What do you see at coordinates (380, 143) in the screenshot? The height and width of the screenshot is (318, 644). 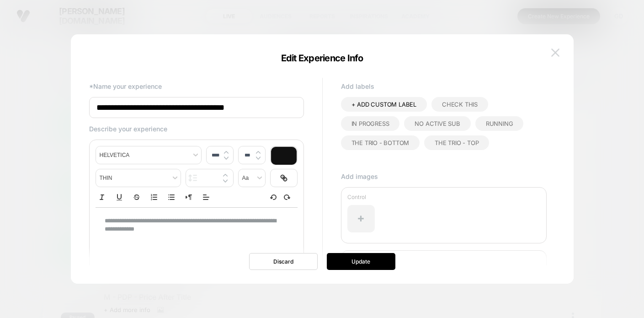 I see `span: The Trio - Bottom` at bounding box center [380, 143].